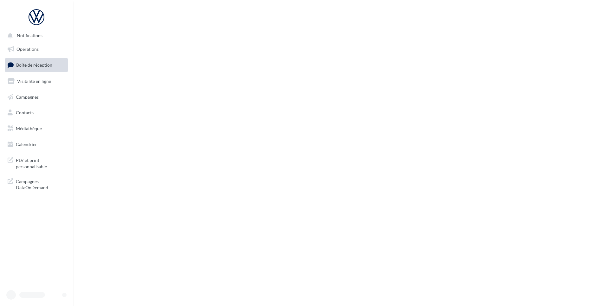 This screenshot has width=591, height=306. What do you see at coordinates (26, 144) in the screenshot?
I see `span: Calendrier` at bounding box center [26, 144].